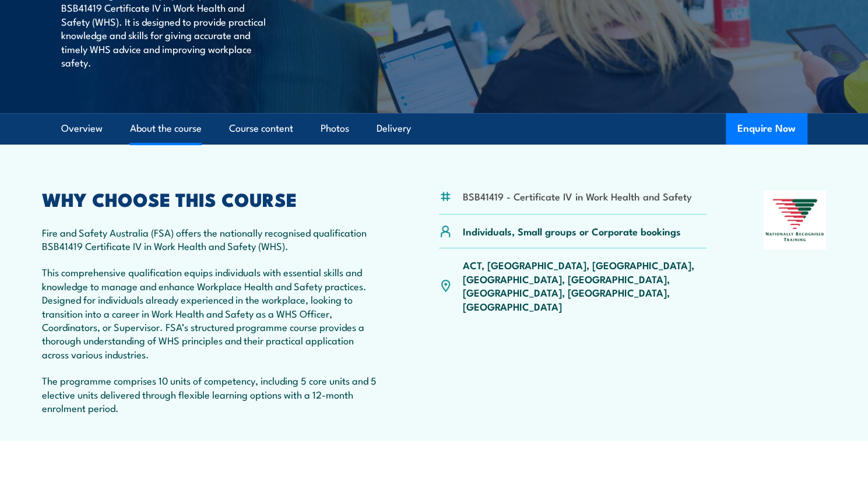 This screenshot has height=486, width=868. What do you see at coordinates (212, 313) in the screenshot?
I see `p: This comprehensive qualification equips individuals with essential skills and knowledge to manage...` at bounding box center [212, 313].